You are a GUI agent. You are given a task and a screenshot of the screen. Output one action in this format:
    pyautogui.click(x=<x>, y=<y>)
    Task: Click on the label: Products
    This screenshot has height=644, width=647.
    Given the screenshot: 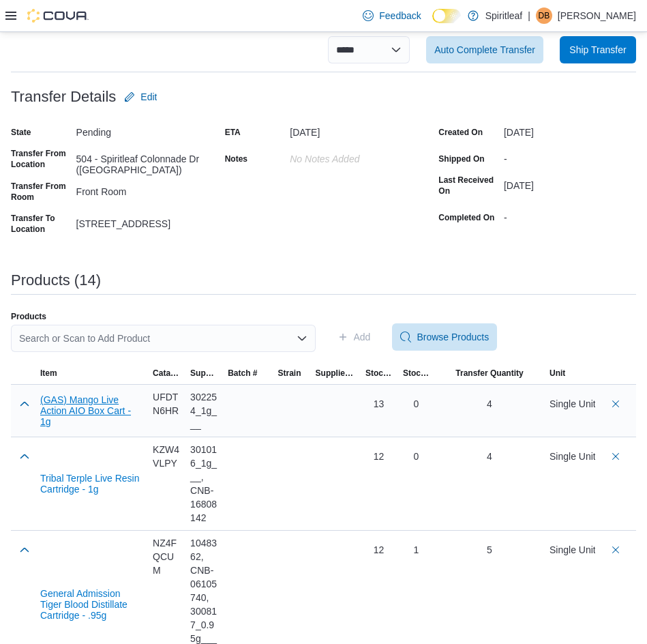 What is the action you would take?
    pyautogui.click(x=28, y=317)
    